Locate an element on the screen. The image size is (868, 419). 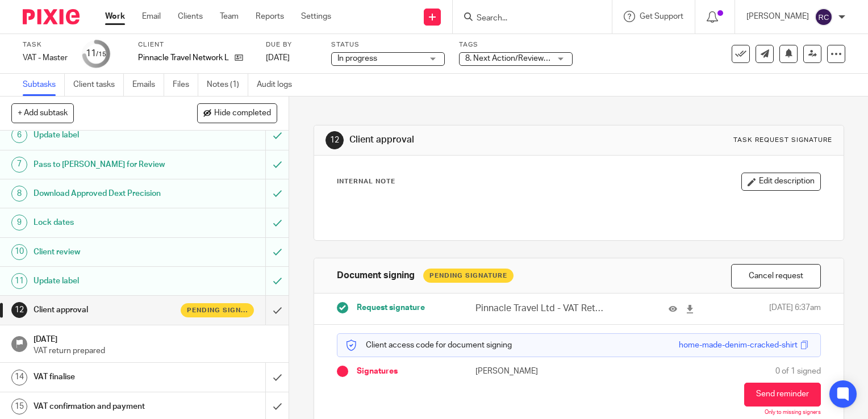
a: Email is located at coordinates (151, 16).